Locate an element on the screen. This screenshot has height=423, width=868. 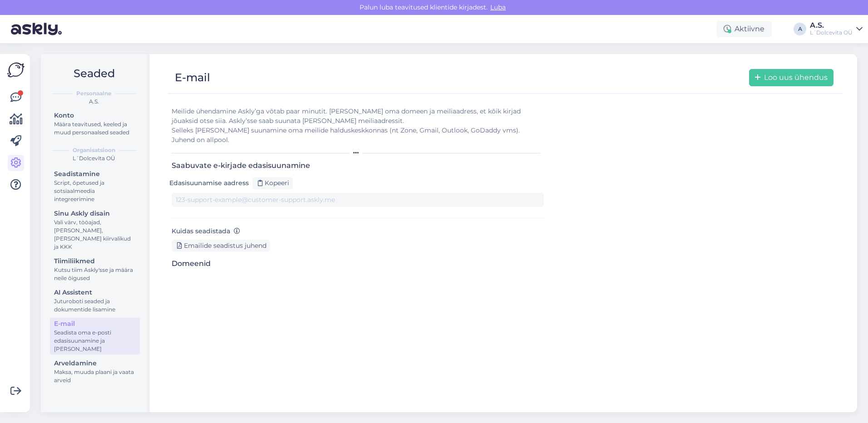
div: A is located at coordinates (800, 29).